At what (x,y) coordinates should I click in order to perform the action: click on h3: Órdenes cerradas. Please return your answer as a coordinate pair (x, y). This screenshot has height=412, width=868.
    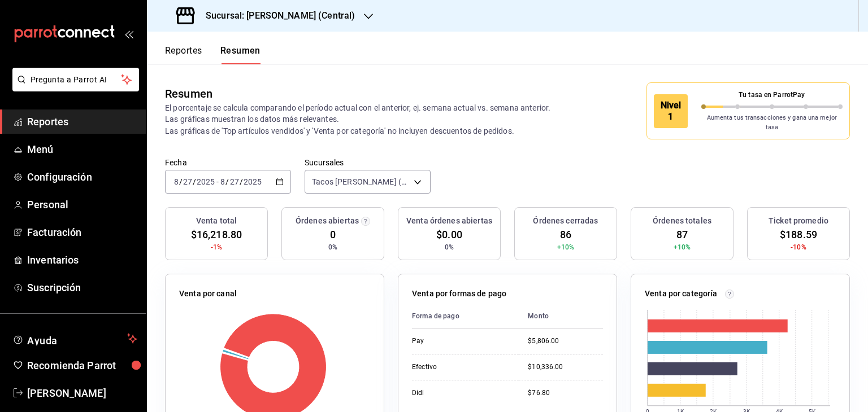
    Looking at the image, I should click on (565, 221).